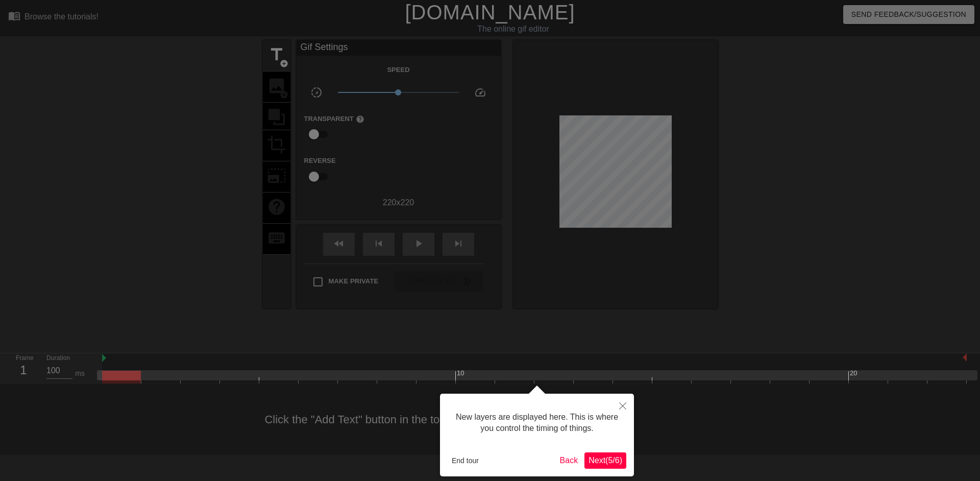 The image size is (980, 481). I want to click on button: Close, so click(623, 405).